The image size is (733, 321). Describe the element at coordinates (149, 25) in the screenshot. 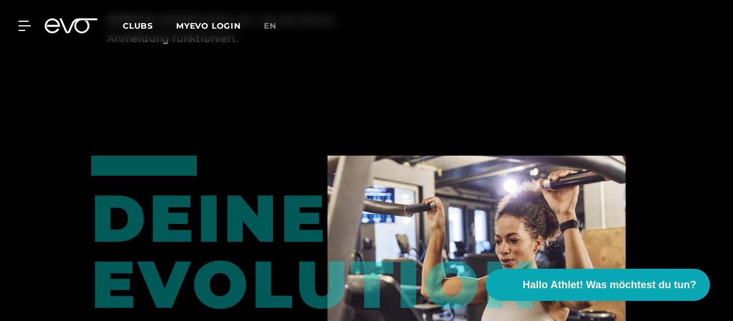

I see `a: Clubs` at that location.